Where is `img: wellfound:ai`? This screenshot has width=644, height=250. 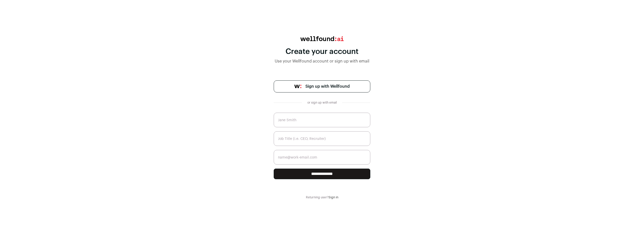
img: wellfound:ai is located at coordinates (322, 38).